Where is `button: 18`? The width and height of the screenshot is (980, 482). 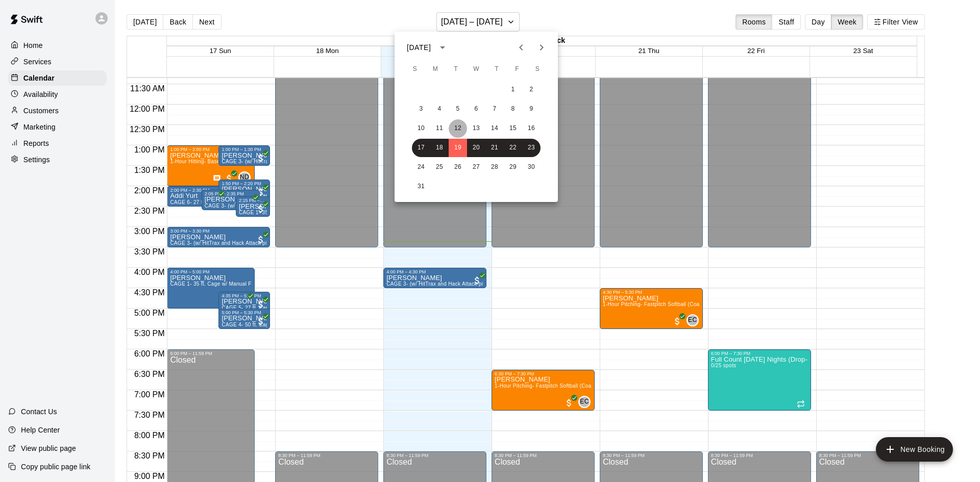 button: 18 is located at coordinates (440, 148).